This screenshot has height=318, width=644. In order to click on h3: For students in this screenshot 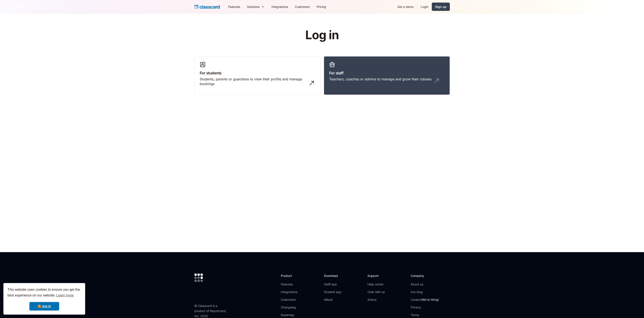, I will do `click(257, 73)`.